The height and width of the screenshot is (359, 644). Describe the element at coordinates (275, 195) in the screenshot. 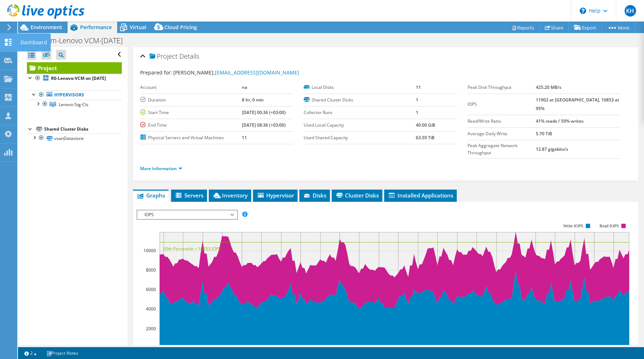

I see `span: Hypervisor` at that location.